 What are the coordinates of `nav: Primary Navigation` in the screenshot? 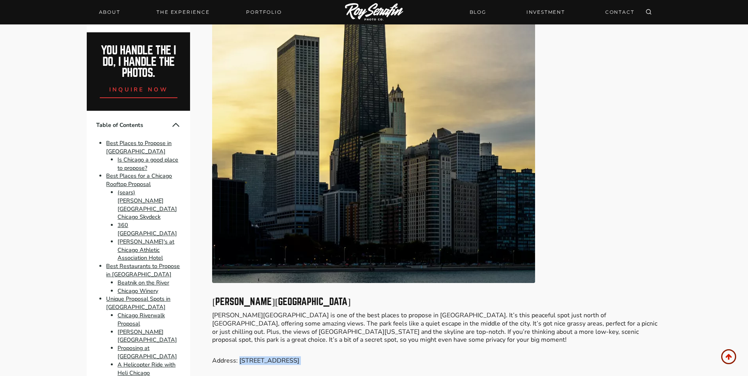 It's located at (191, 12).